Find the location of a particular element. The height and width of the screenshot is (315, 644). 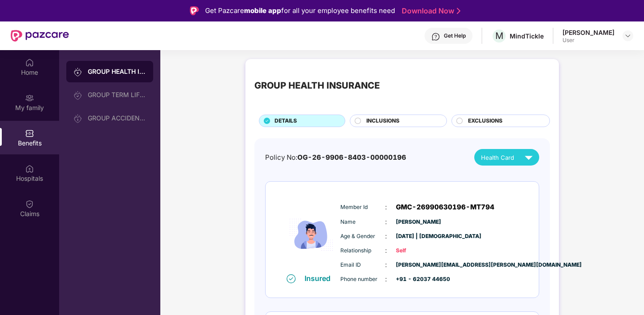

span: Email ID is located at coordinates (363, 265).